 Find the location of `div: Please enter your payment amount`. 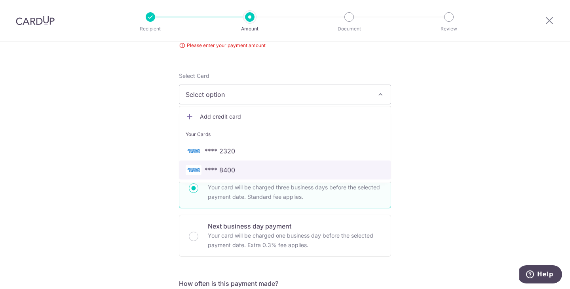

div: Please enter your payment amount is located at coordinates (285, 45).